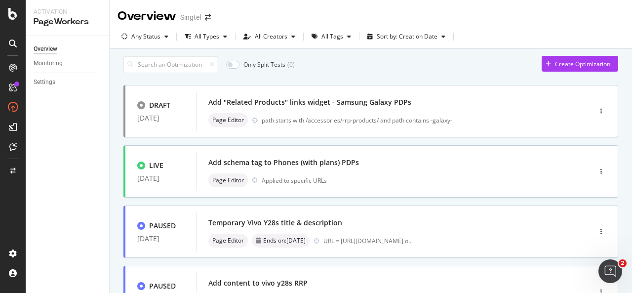  I want to click on input: Search an Optimization, so click(171, 64).